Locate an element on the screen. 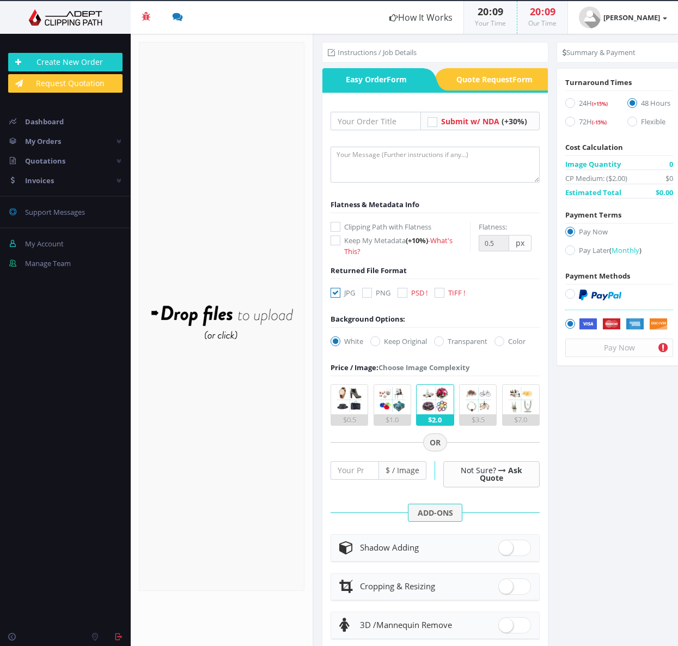 The width and height of the screenshot is (678, 646). span: Not Sure? is located at coordinates (478, 470).